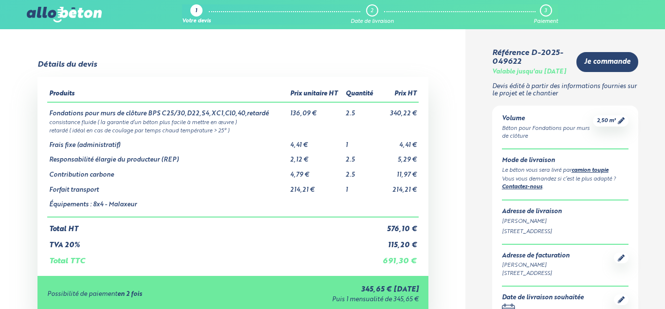  Describe the element at coordinates (536, 256) in the screenshot. I see `div: Adresse de facturation` at that location.